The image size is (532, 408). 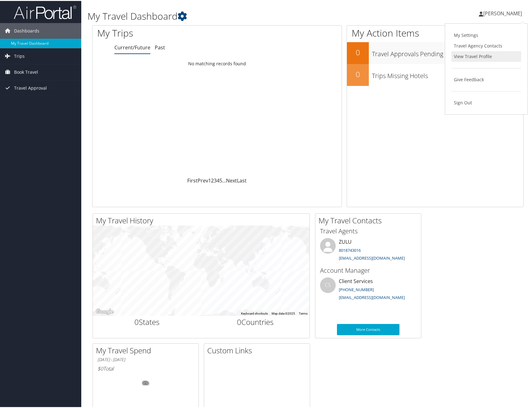 I want to click on span: Trips, so click(x=19, y=56).